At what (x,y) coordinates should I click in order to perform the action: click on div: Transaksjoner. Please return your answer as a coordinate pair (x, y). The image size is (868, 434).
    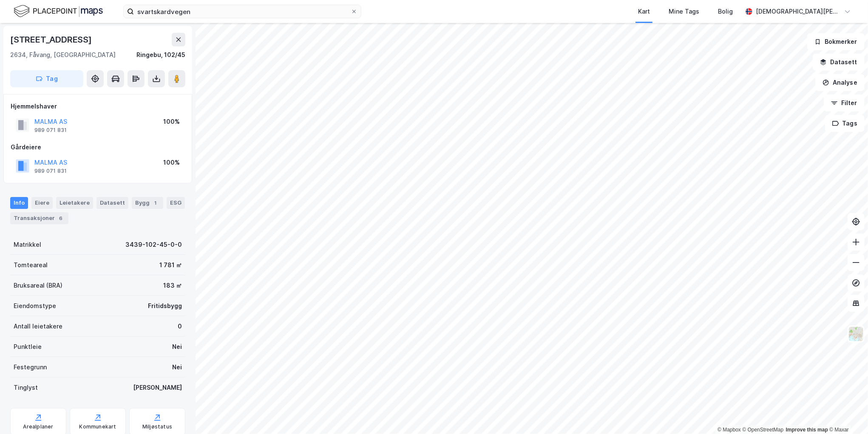
    Looking at the image, I should click on (39, 219).